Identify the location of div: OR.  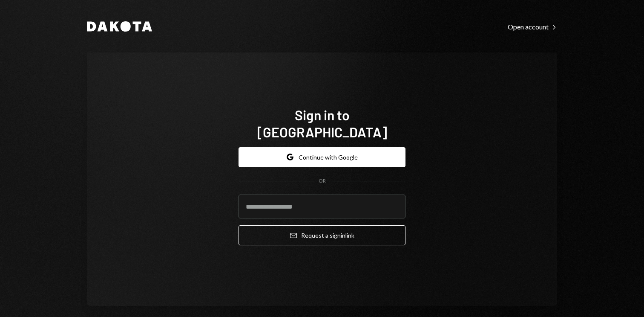
(322, 181).